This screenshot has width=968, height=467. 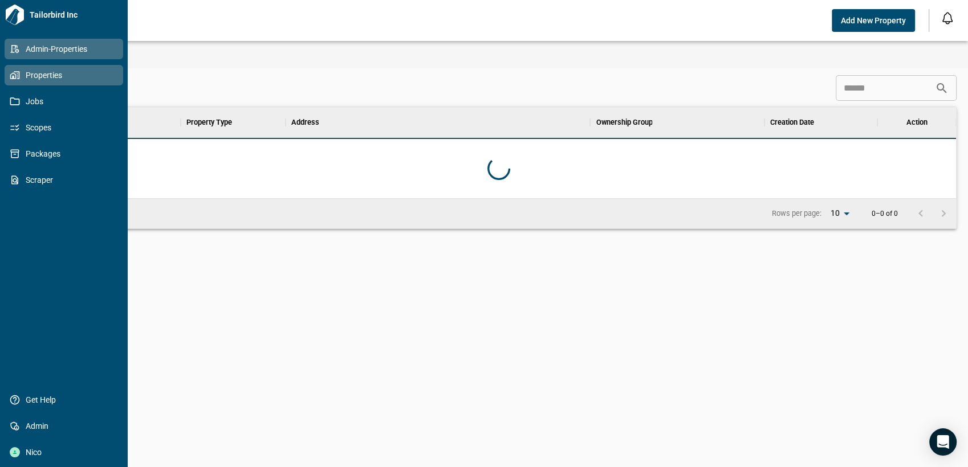 What do you see at coordinates (873, 21) in the screenshot?
I see `button: Add New Property` at bounding box center [873, 21].